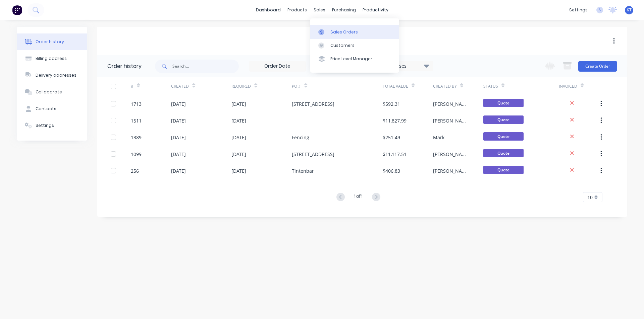 Image resolution: width=644 pixels, height=319 pixels. Describe the element at coordinates (17, 10) in the screenshot. I see `img: Factory` at that location.